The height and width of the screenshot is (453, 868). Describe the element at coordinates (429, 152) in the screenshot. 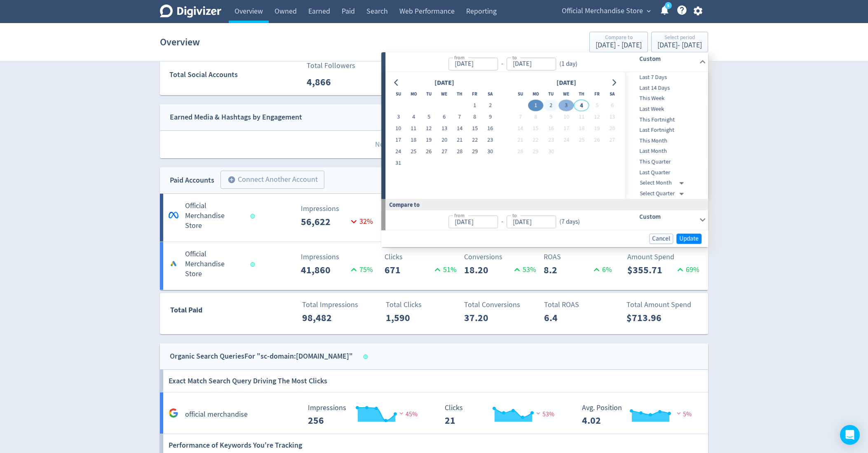

I see `button: 26` at that location.